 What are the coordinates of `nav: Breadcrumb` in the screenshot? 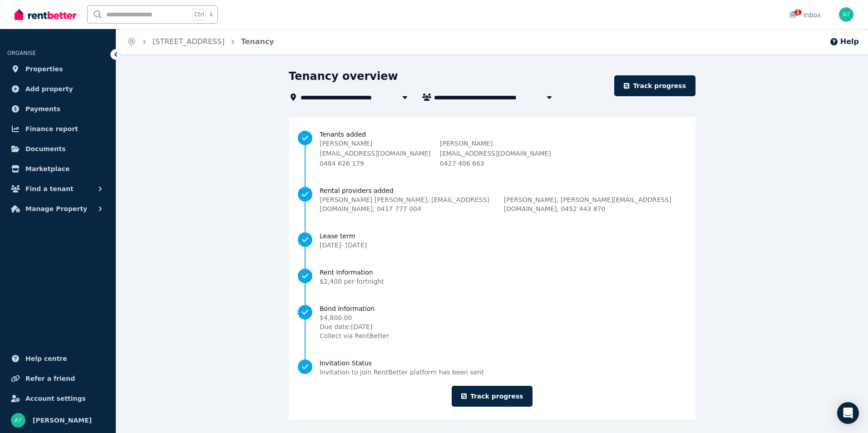 It's located at (201, 42).